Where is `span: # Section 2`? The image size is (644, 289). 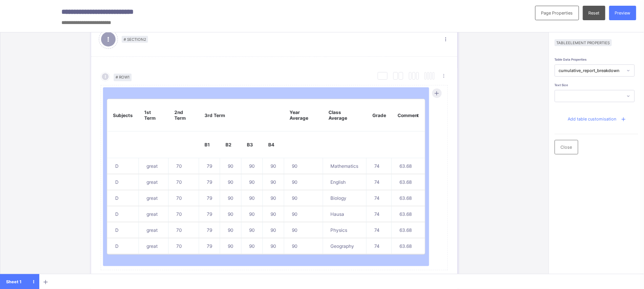 span: # Section 2 is located at coordinates (135, 39).